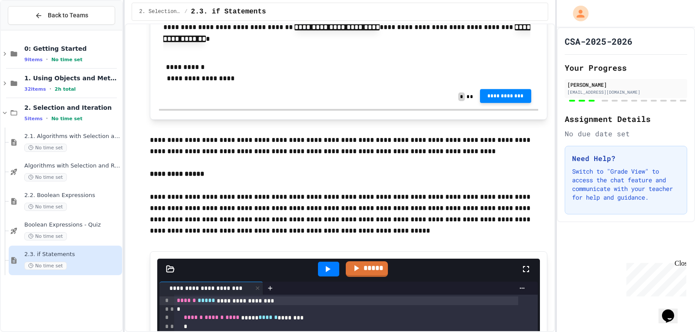  Describe the element at coordinates (35, 89) in the screenshot. I see `span: 32 items` at that location.